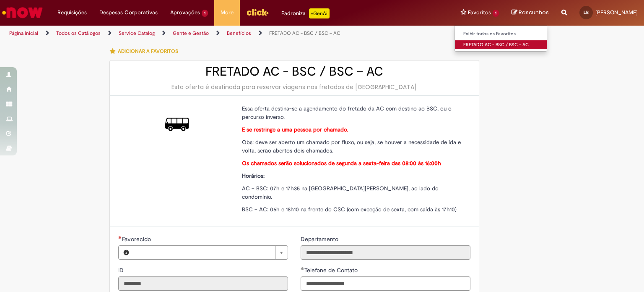 Image resolution: width=644 pixels, height=292 pixels. I want to click on a: Página inicial, so click(23, 33).